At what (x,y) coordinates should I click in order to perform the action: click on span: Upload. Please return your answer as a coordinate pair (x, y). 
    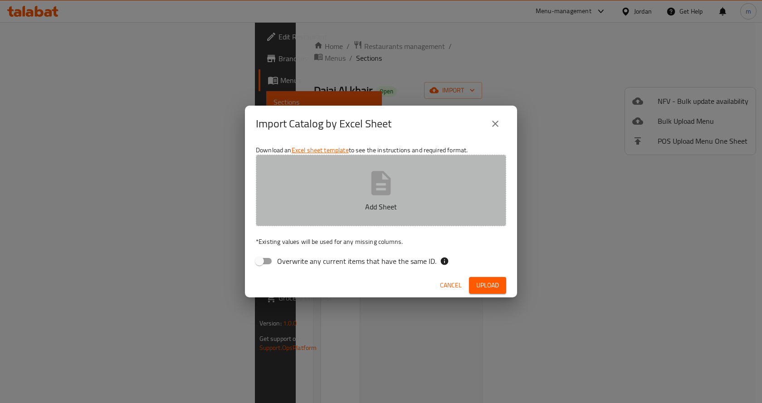
    Looking at the image, I should click on (488, 285).